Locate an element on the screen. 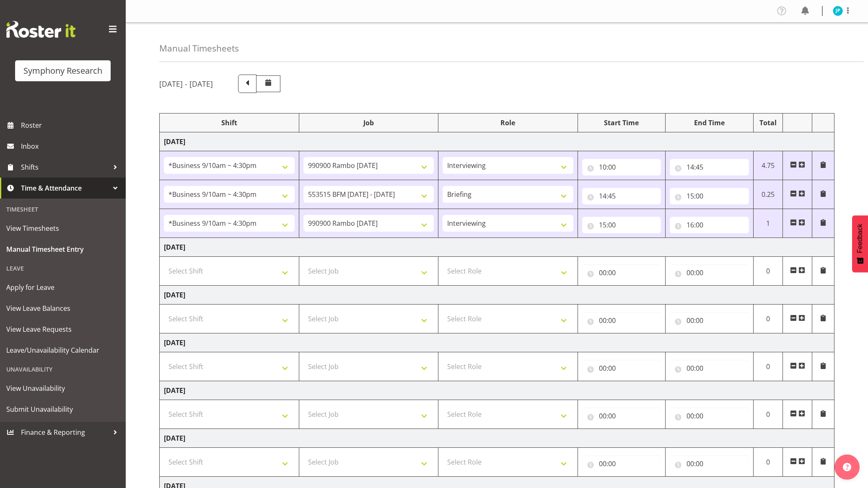 The width and height of the screenshot is (868, 488). div: Leave is located at coordinates (63, 268).